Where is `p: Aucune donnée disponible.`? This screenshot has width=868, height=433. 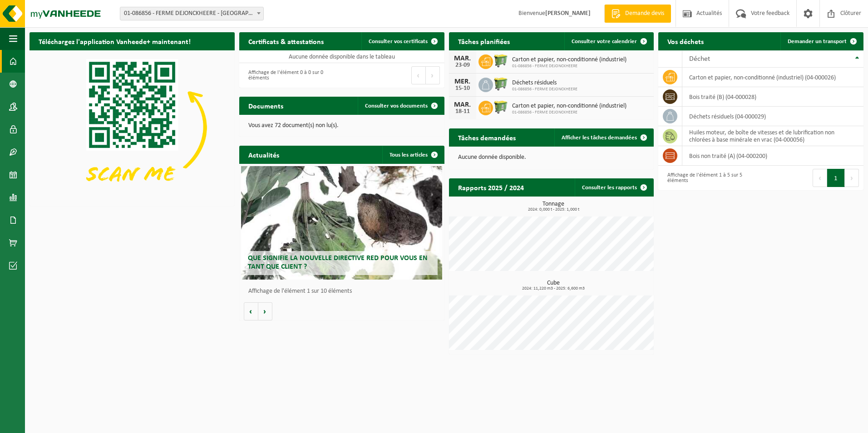 p: Aucune donnée disponible. is located at coordinates (552, 157).